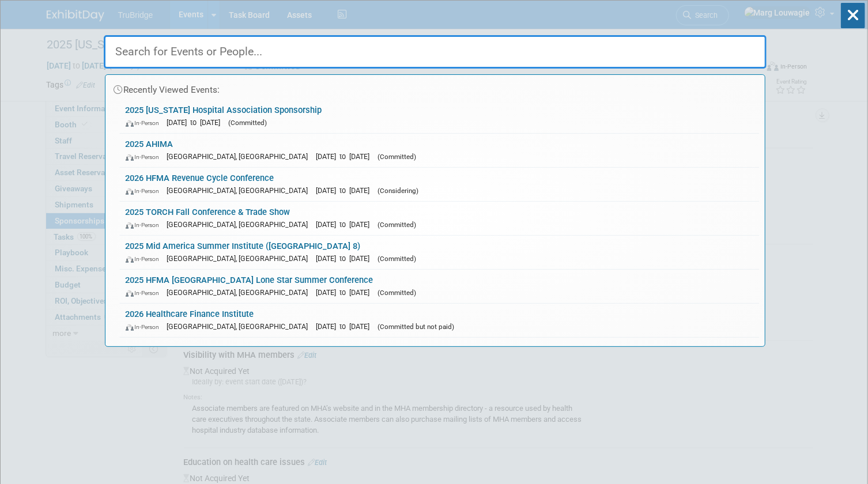  What do you see at coordinates (436, 52) in the screenshot?
I see `input: Search for Events or People...` at bounding box center [436, 52].